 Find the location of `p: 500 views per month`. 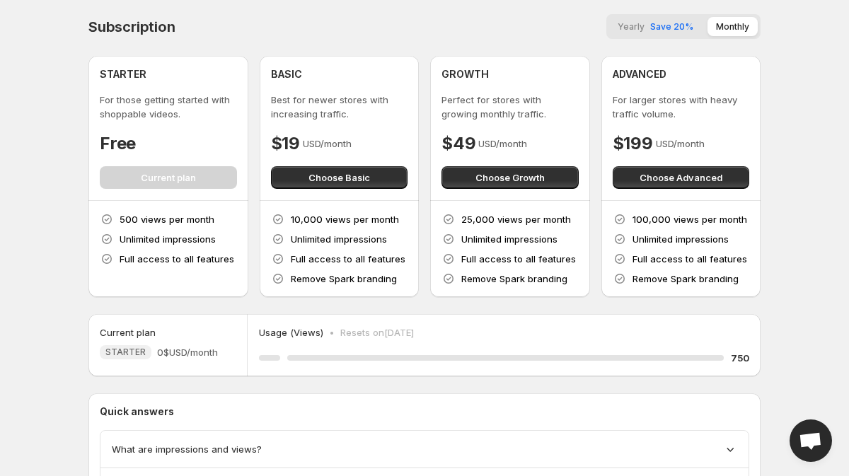

p: 500 views per month is located at coordinates (167, 219).